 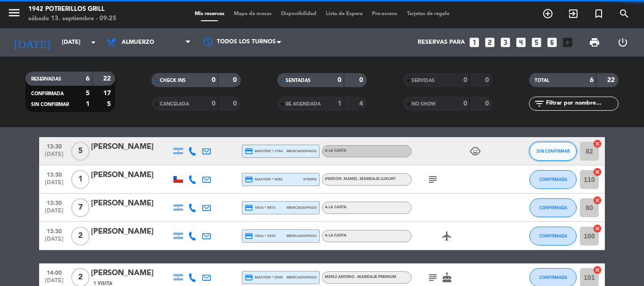 What do you see at coordinates (173, 81) in the screenshot?
I see `span: CHECK INS` at bounding box center [173, 81].